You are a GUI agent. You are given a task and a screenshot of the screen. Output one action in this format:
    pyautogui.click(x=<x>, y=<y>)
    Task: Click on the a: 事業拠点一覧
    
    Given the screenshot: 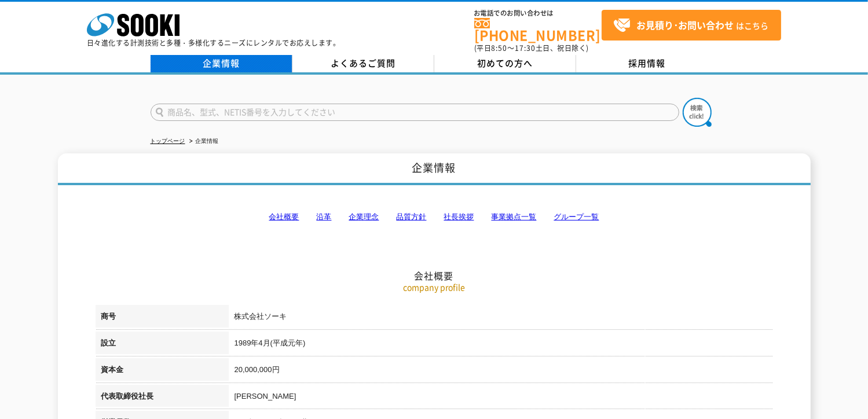 What is the action you would take?
    pyautogui.click(x=514, y=217)
    